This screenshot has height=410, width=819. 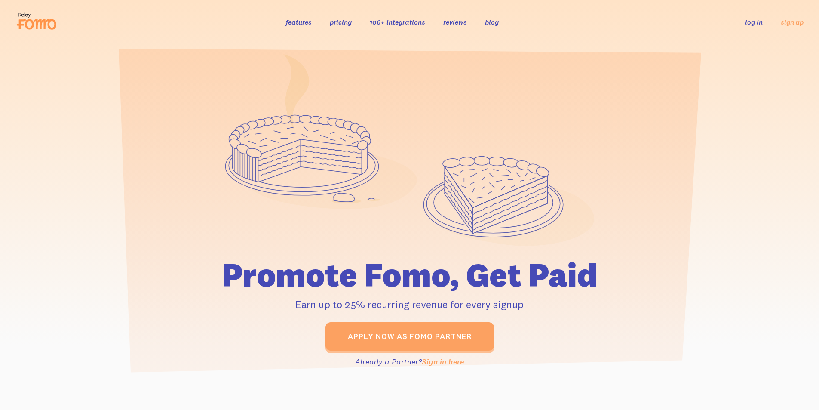 What do you see at coordinates (410, 336) in the screenshot?
I see `a: Apply now as Fomo Partner` at bounding box center [410, 336].